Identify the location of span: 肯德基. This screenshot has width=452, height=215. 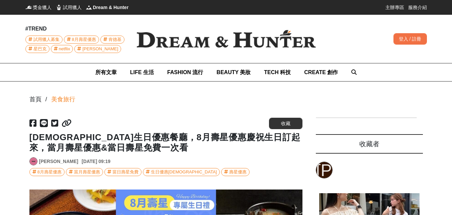
(115, 40).